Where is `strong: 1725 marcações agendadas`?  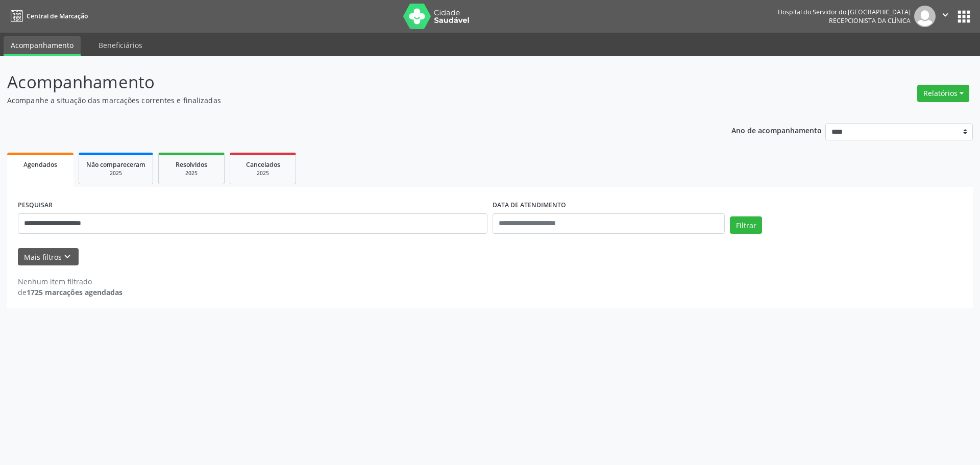 strong: 1725 marcações agendadas is located at coordinates (75, 292).